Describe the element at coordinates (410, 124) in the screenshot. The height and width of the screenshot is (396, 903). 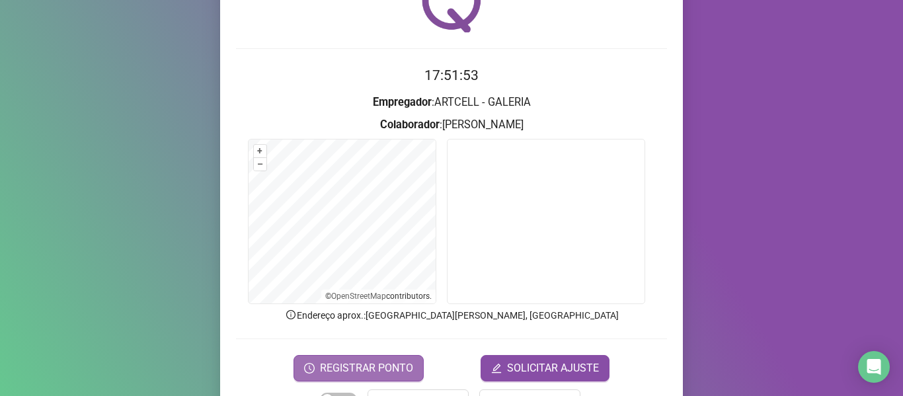
I see `strong: Colaborador` at that location.